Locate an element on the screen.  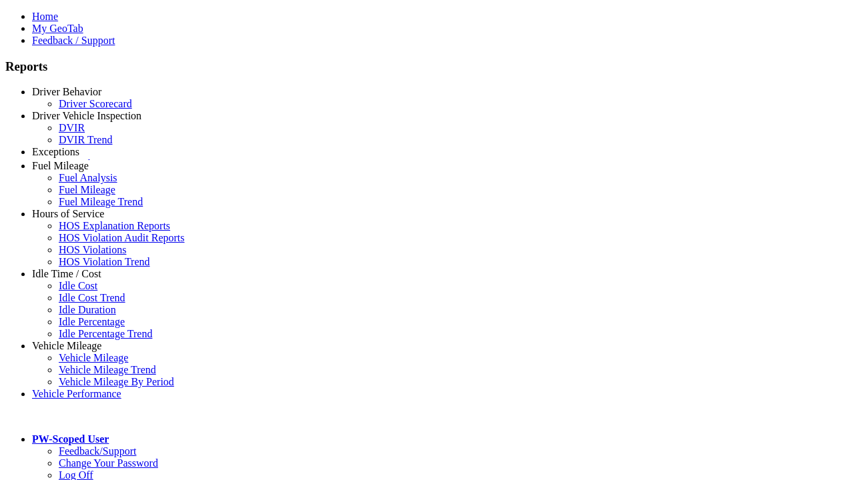
a: HOS Violations is located at coordinates (92, 249).